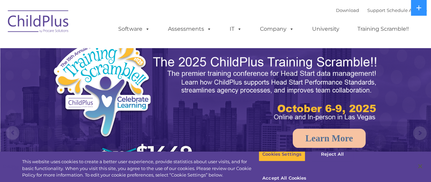 The height and width of the screenshot is (182, 431). Describe the element at coordinates (190, 29) in the screenshot. I see `a: Assessments` at that location.